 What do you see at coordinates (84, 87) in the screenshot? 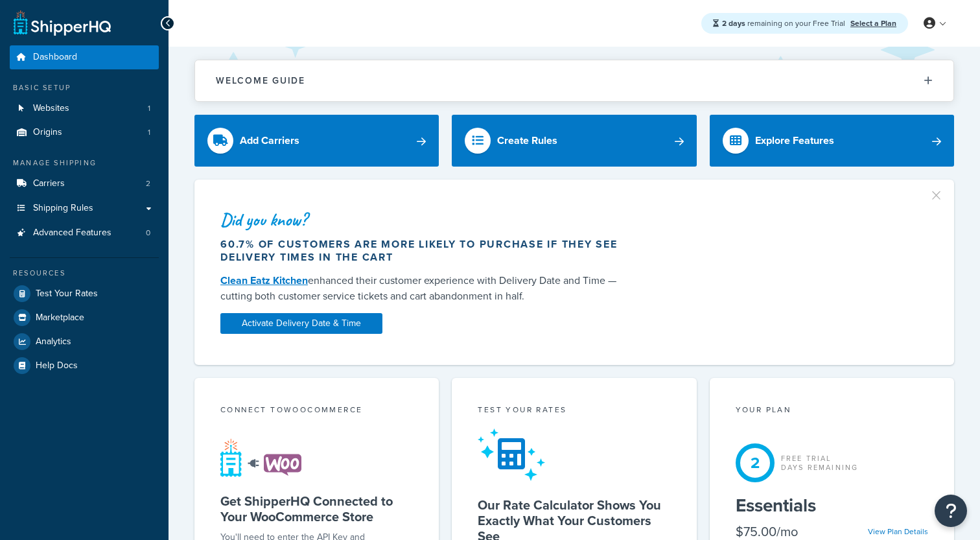
I see `div: Basic Setup` at bounding box center [84, 87].